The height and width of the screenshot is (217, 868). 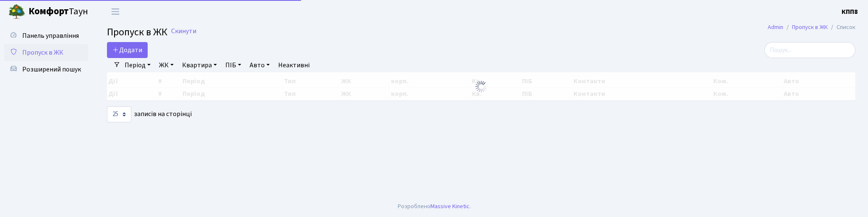 What do you see at coordinates (850, 12) in the screenshot?
I see `b: КПП8` at bounding box center [850, 12].